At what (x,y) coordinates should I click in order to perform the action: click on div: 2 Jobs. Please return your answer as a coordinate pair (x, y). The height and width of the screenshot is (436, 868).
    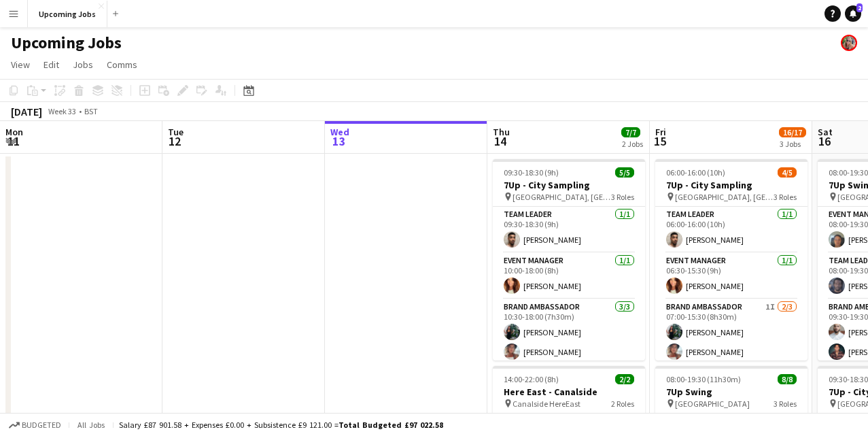
    Looking at the image, I should click on (632, 144).